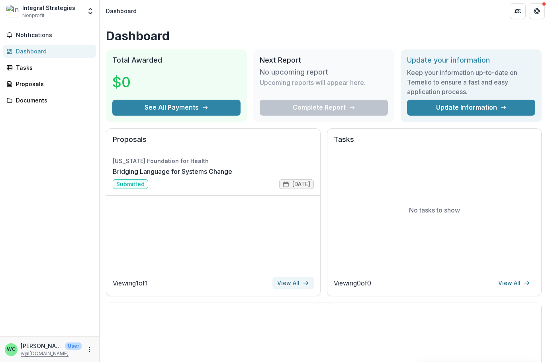 This screenshot has width=548, height=362. Describe the element at coordinates (130, 283) in the screenshot. I see `p: Viewing 1 of 1` at that location.